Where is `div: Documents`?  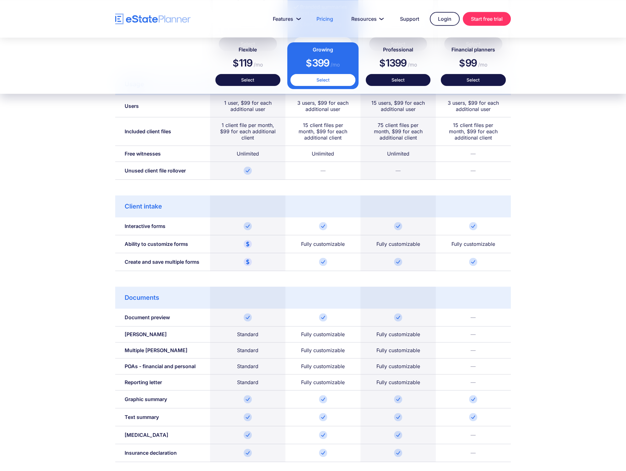
div: Documents is located at coordinates (142, 298).